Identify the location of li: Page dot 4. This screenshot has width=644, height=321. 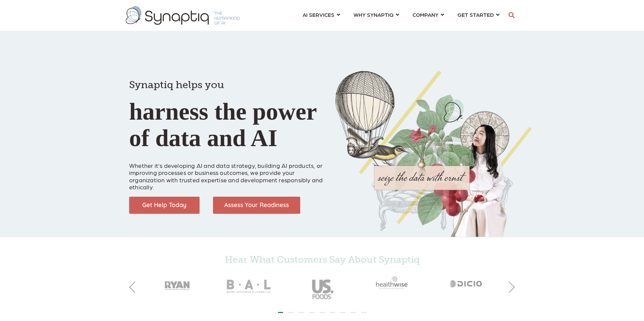
(312, 312).